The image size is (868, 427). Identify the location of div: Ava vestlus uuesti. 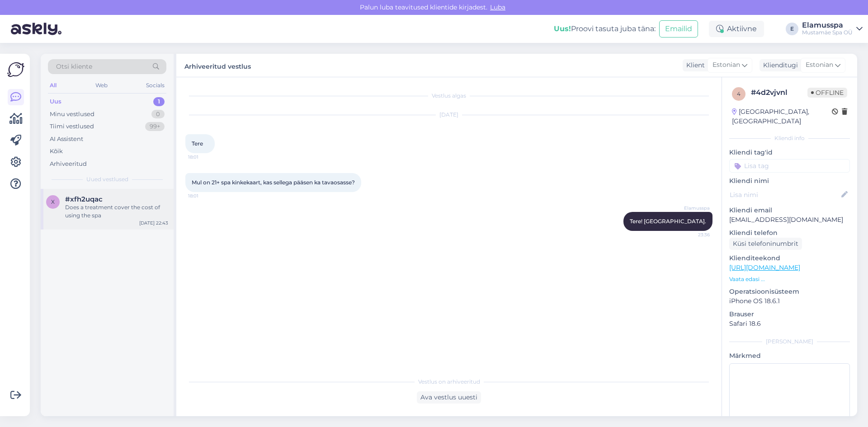
(449, 398).